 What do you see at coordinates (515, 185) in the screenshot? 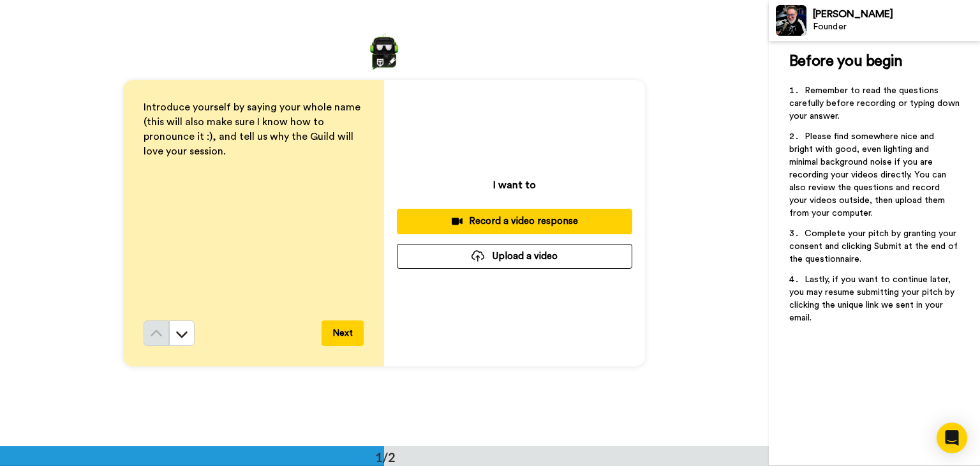
I see `p: I want to` at bounding box center [515, 185].